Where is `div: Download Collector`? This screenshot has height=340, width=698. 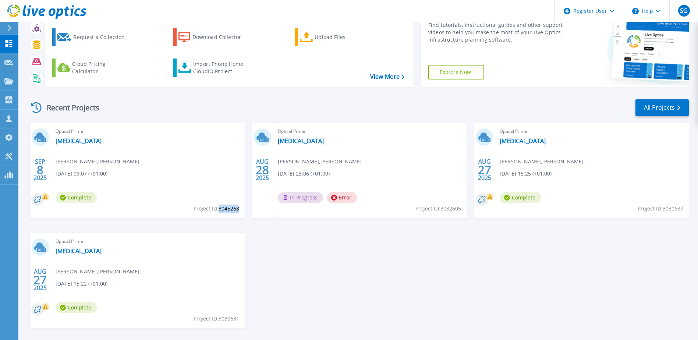 div: Download Collector is located at coordinates (222, 37).